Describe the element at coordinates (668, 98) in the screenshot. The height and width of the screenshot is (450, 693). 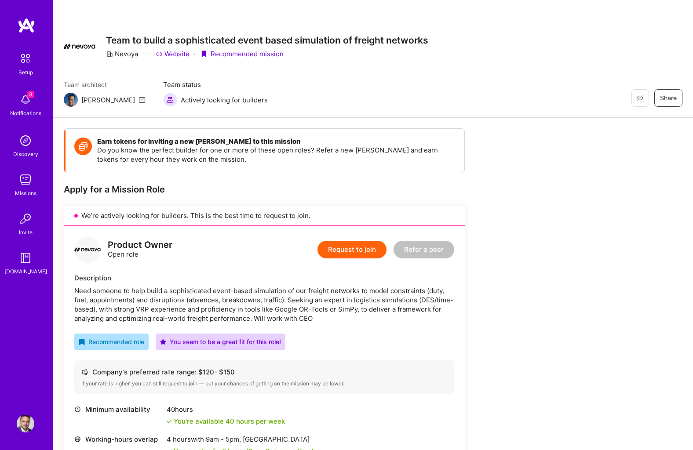
I see `button: Share` at that location.